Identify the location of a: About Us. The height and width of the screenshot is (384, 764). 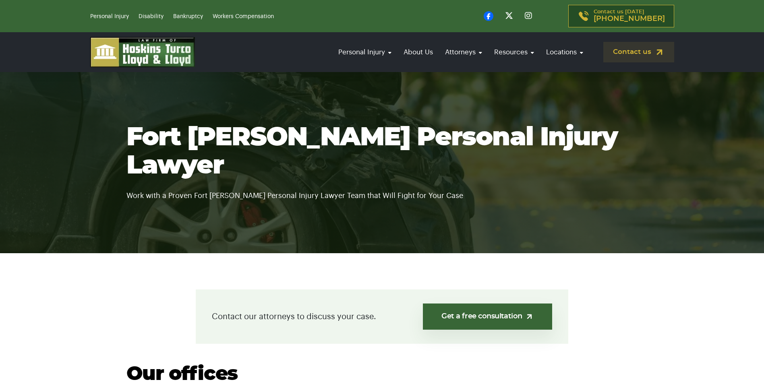
(418, 52).